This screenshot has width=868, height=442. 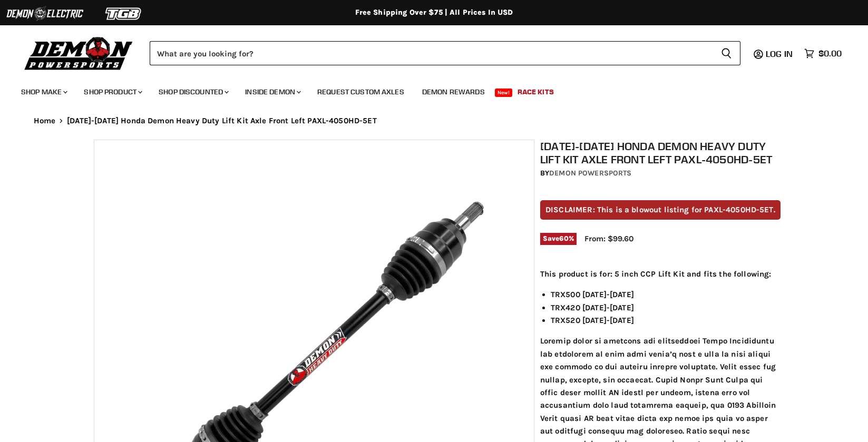 What do you see at coordinates (536, 92) in the screenshot?
I see `a: Race Kits` at bounding box center [536, 92].